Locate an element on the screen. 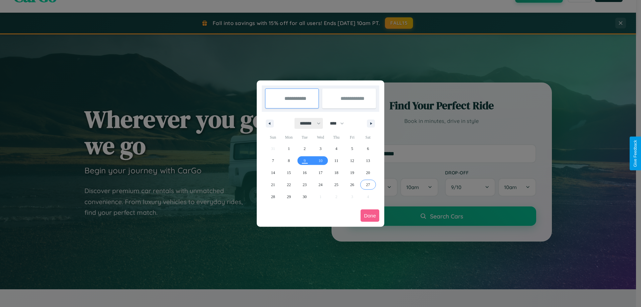 The width and height of the screenshot is (641, 307). span: 19 is located at coordinates (352, 173).